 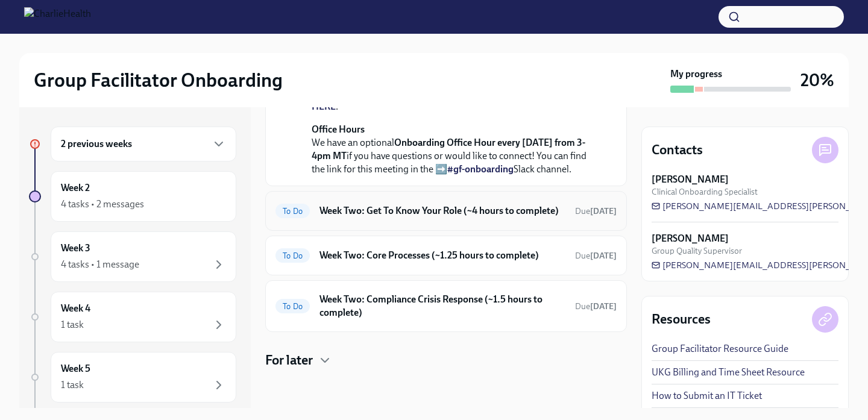 What do you see at coordinates (289, 361) in the screenshot?
I see `h4: For later` at bounding box center [289, 361].